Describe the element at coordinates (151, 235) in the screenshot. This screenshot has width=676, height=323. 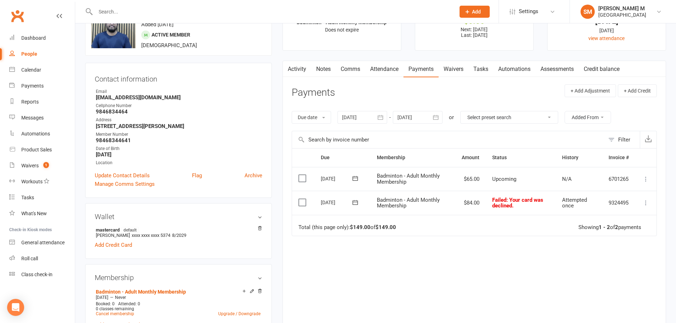
I see `span: xxxx xxxx xxxx 5374` at that location.